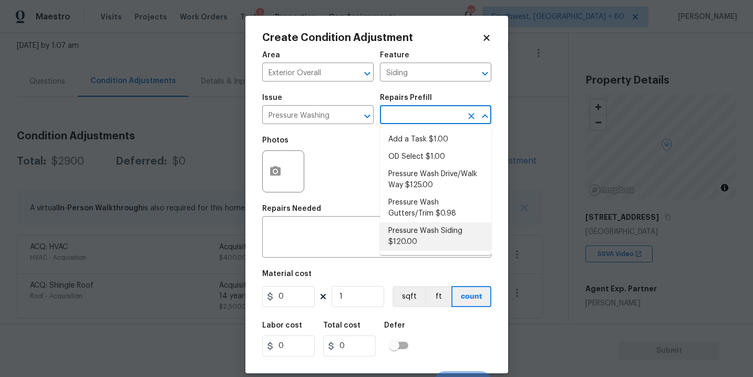  What do you see at coordinates (282, 325) in the screenshot?
I see `h5: Labor cost` at bounding box center [282, 325].